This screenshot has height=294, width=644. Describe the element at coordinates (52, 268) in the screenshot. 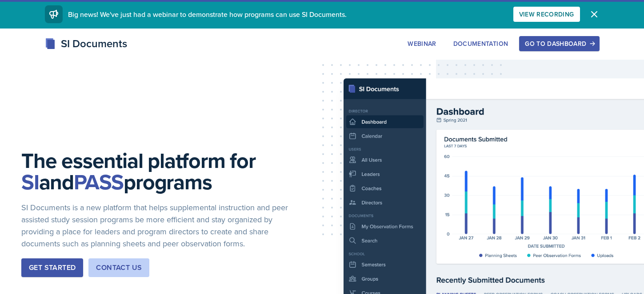

I see `div: Get Started` at that location.